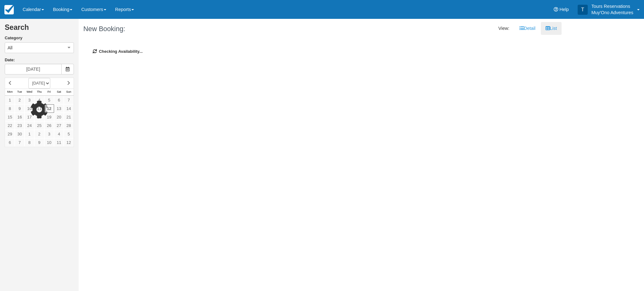  What do you see at coordinates (612, 13) in the screenshot?
I see `p: Muy'Ono Adventures` at bounding box center [612, 13].